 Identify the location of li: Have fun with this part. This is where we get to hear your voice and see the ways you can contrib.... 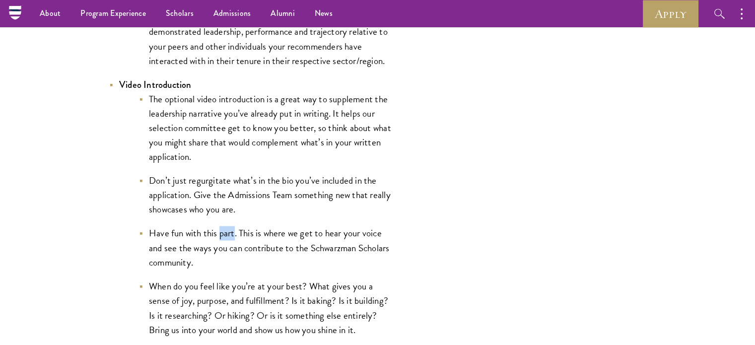
(266, 247).